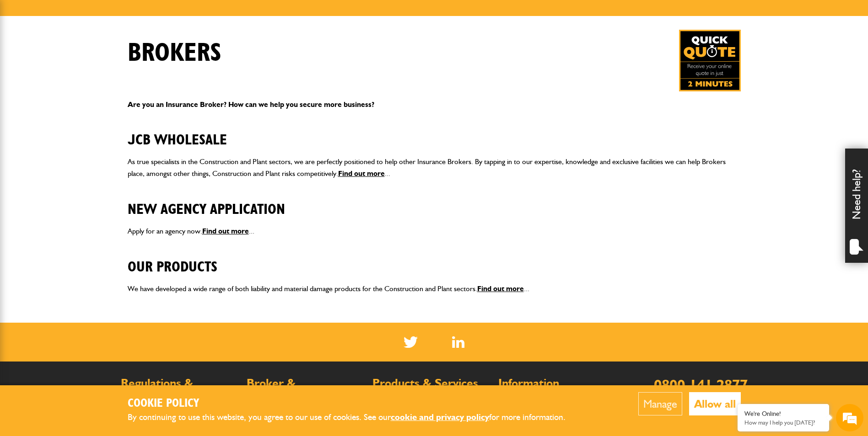 This screenshot has width=868, height=436. Describe the element at coordinates (856, 206) in the screenshot. I see `div: Need help?` at that location.